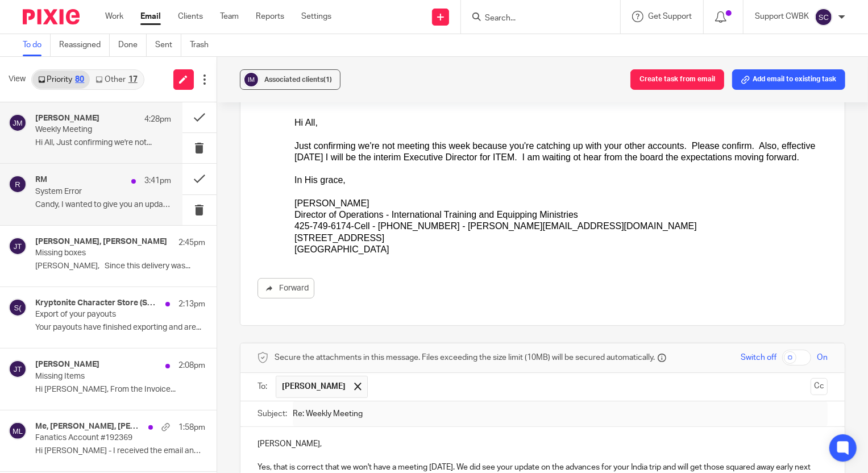 The image size is (868, 473). Describe the element at coordinates (465, 357) in the screenshot. I see `span: Secure the attachments in this message. Files exceeding the size limit (10MB) will be secured aut...` at that location.